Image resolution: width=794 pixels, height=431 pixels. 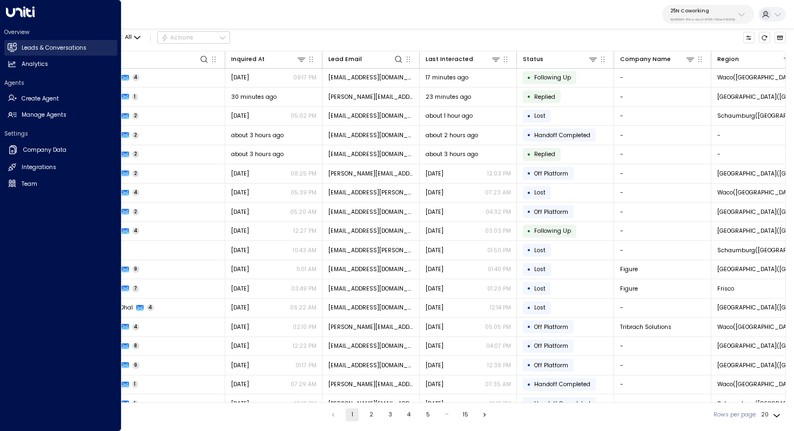 What do you see at coordinates (240, 403) in the screenshot?
I see `span: Aug 13, 2025` at bounding box center [240, 403].